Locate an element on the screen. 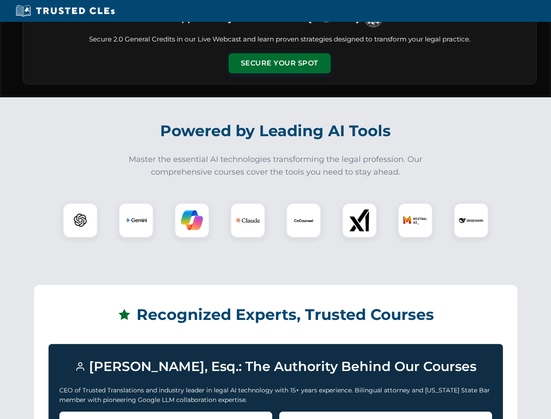  p: Master the essential AI technologies transforming the legal profession. Our comprehensive courses... is located at coordinates (276, 166).